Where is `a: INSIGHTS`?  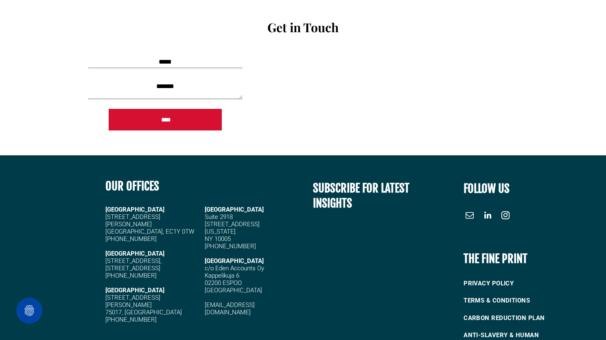 a: INSIGHTS is located at coordinates (538, 20).